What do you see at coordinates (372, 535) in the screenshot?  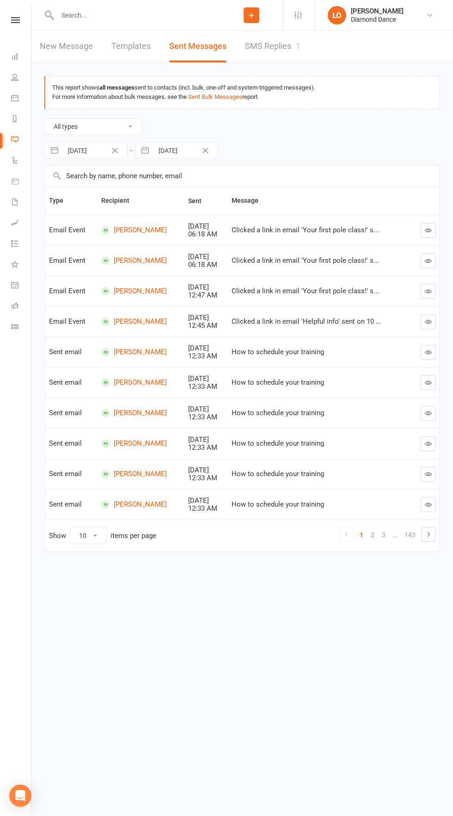 I see `a: 2` at bounding box center [372, 535].